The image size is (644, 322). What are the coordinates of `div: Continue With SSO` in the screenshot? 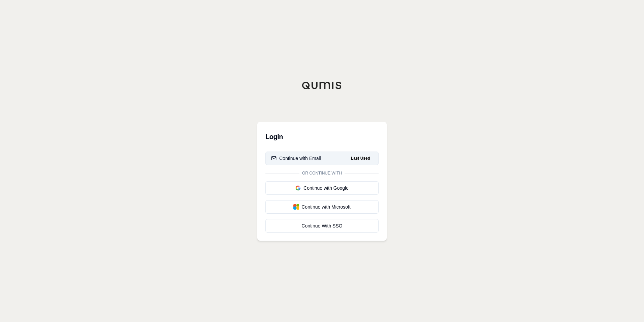 It's located at (322, 226).